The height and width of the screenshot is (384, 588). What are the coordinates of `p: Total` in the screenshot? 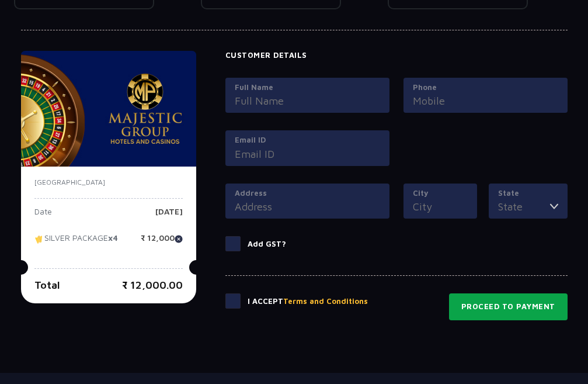 It's located at (47, 284).